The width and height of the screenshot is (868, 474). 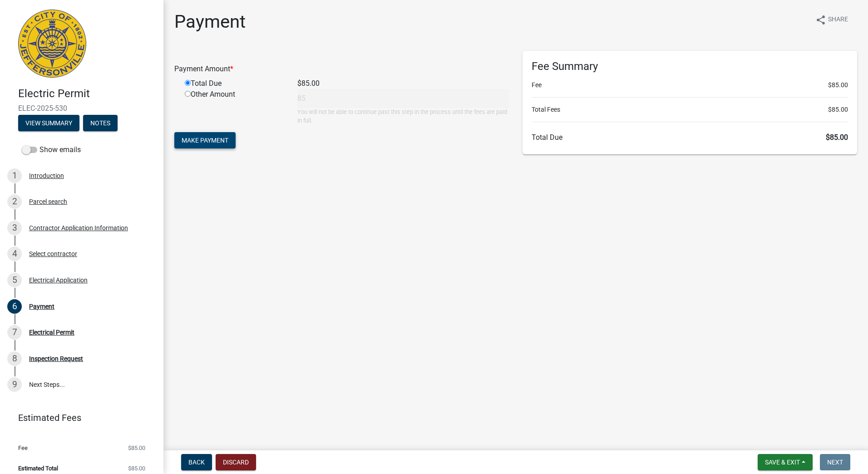 I want to click on a: Estimated Fees, so click(x=78, y=418).